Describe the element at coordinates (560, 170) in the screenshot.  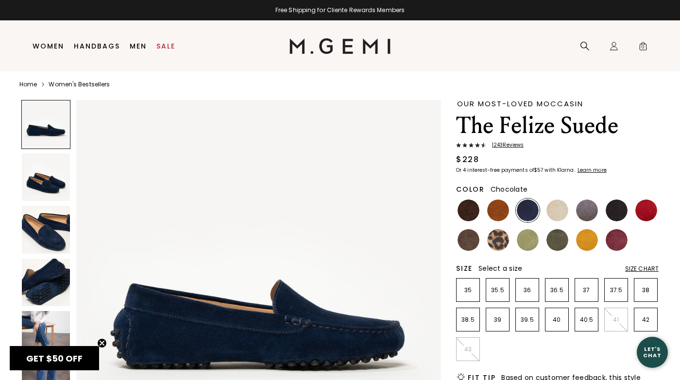
I see `klarna-placement-style-body: with Klarna` at that location.